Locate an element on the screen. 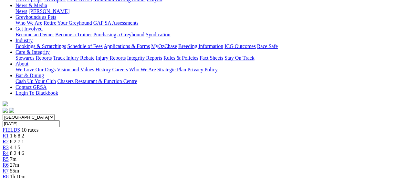 This screenshot has height=178, width=406. a: ICG Outcomes is located at coordinates (240, 46).